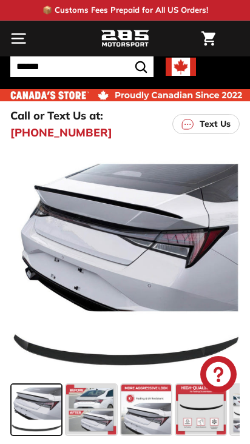  Describe the element at coordinates (125, 10) in the screenshot. I see `p: 📦 Customs Fees Prepaid for All US Orders!` at that location.